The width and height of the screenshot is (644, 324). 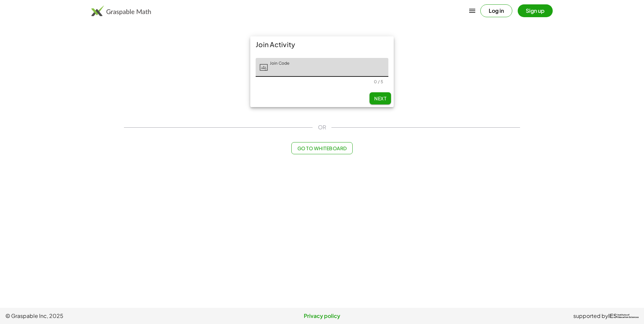 What do you see at coordinates (321, 148) in the screenshot?
I see `span: Go to Whiteboard` at bounding box center [321, 148].